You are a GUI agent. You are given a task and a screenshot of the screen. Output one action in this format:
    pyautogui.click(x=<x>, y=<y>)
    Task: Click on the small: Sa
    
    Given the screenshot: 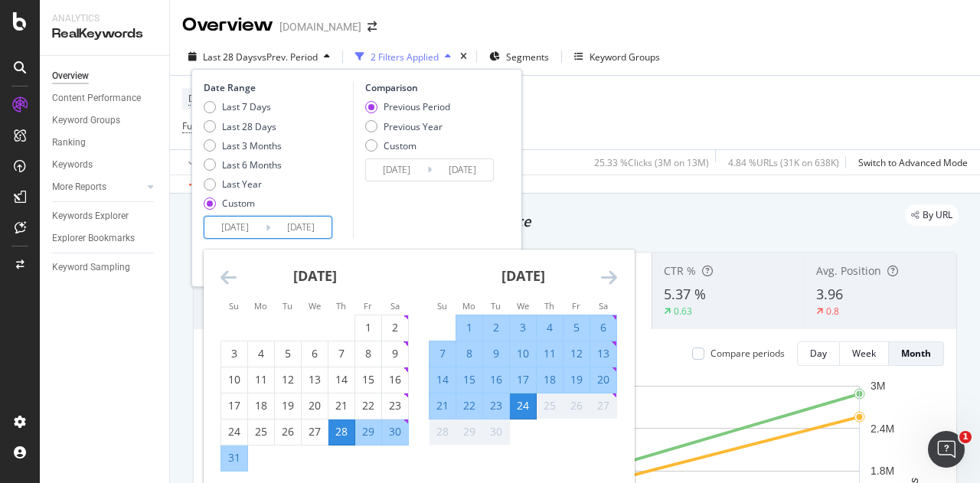 What is the action you would take?
    pyautogui.click(x=604, y=306)
    